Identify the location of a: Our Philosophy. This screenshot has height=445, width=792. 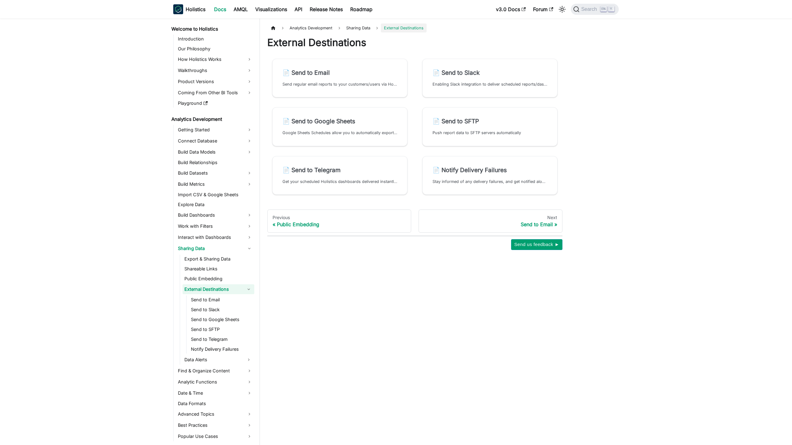
(215, 49).